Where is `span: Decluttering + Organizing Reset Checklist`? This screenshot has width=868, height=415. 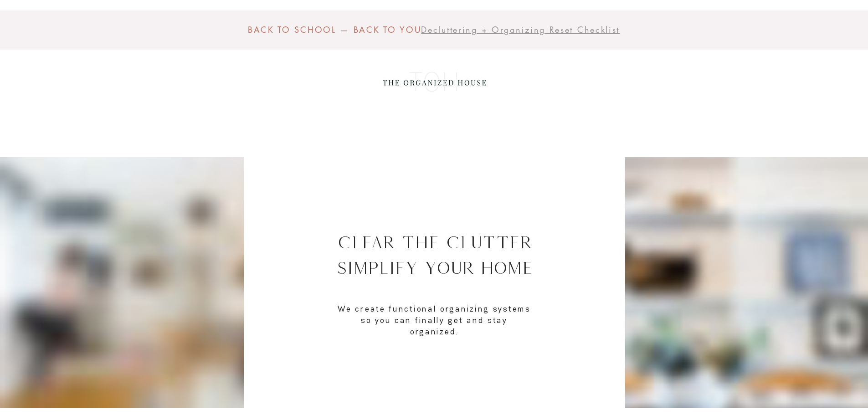 span: Decluttering + Organizing Reset Checklist is located at coordinates (520, 30).